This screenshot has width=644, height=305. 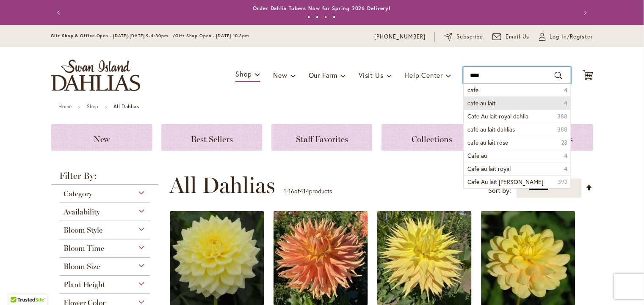 What do you see at coordinates (470, 37) in the screenshot?
I see `span: Subscribe` at bounding box center [470, 37].